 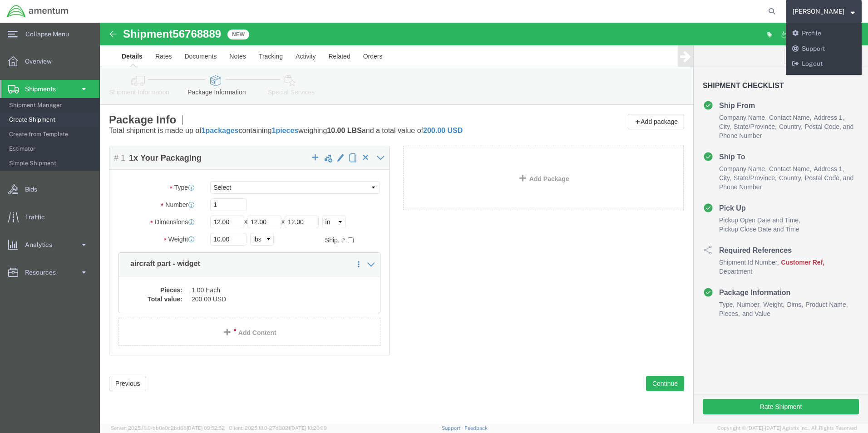 I want to click on span: Shipment Manager, so click(x=51, y=105).